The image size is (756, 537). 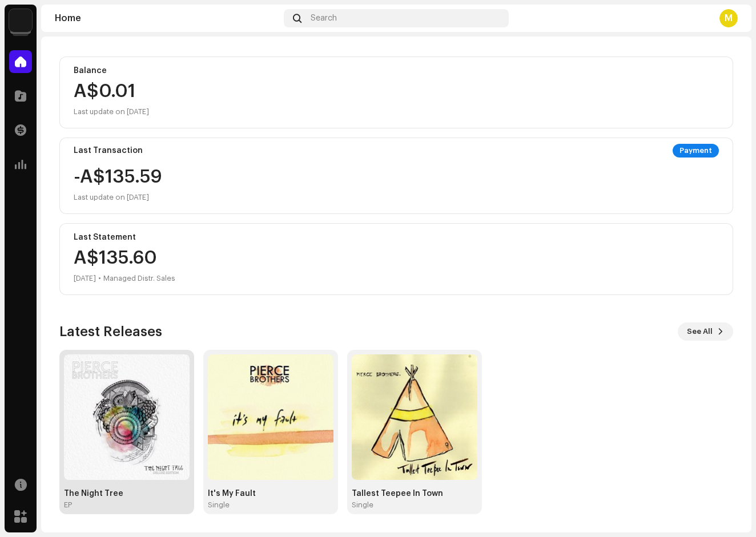 I want to click on div: Payment, so click(x=696, y=151).